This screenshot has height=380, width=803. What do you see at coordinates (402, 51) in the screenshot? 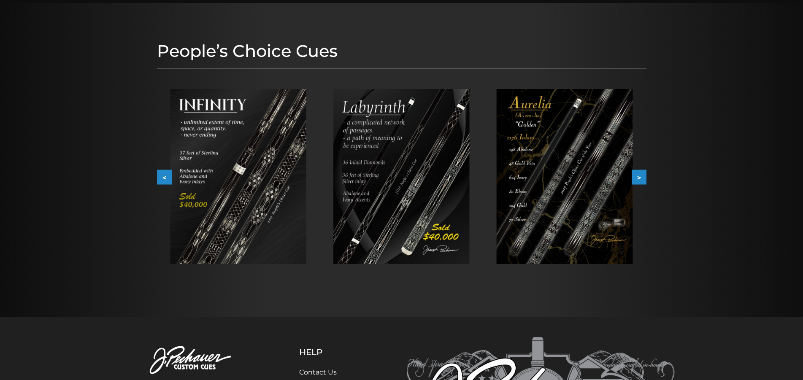
I see `h1: People’s Choice Cues` at bounding box center [402, 51].